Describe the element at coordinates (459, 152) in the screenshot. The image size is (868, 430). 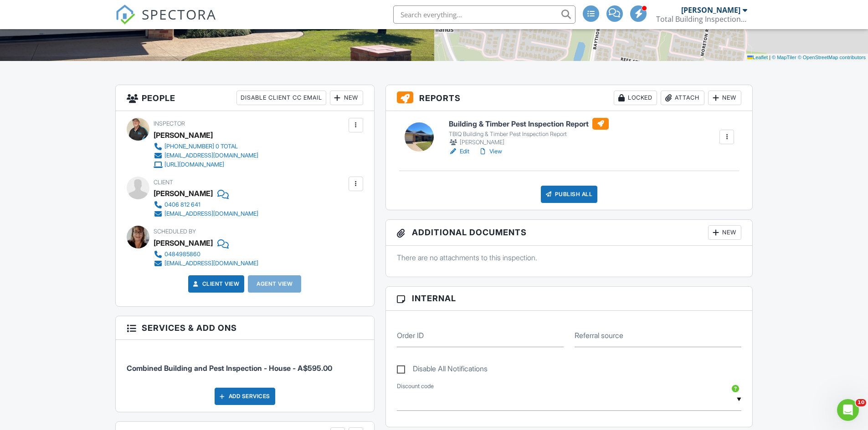
I see `a: Edit` at that location.